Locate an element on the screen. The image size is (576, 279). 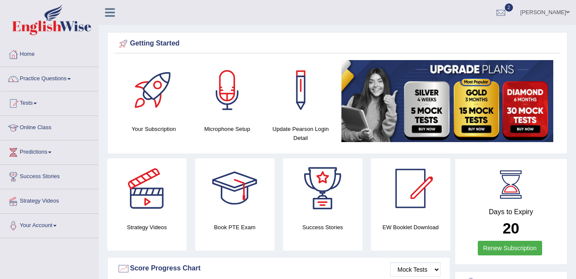
h4: Your Subscription is located at coordinates (154, 129).